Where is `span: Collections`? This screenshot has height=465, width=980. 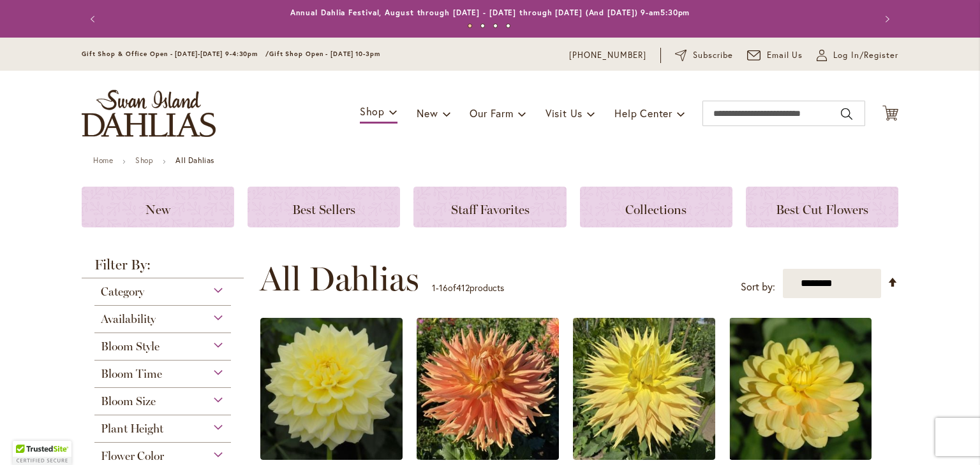 span: Collections is located at coordinates (656, 209).